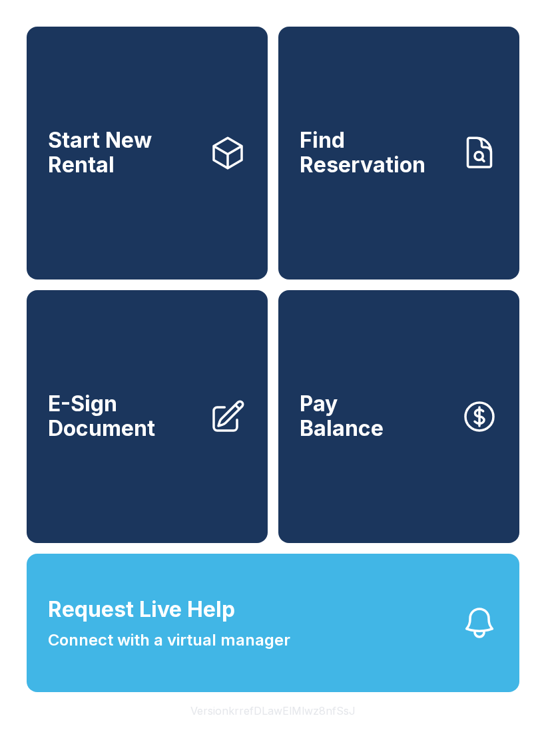 The image size is (546, 756). What do you see at coordinates (141, 610) in the screenshot?
I see `span: Request Live Help` at bounding box center [141, 610].